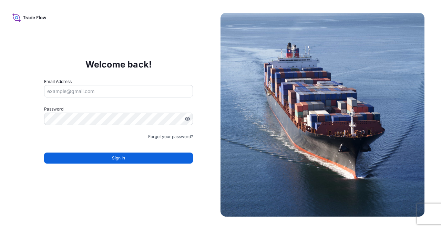  Describe the element at coordinates (187, 119) in the screenshot. I see `button: Show password` at that location.